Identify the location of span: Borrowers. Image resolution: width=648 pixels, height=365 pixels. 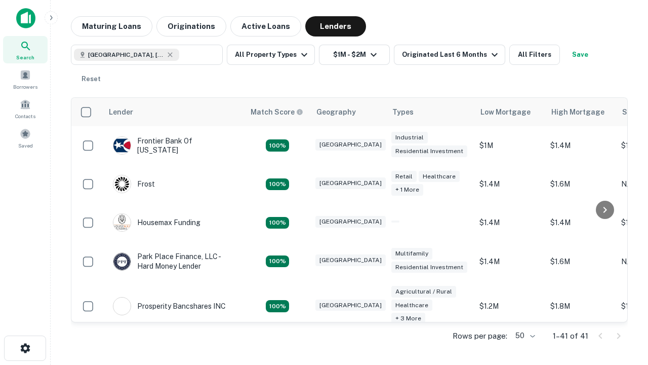
(25, 87).